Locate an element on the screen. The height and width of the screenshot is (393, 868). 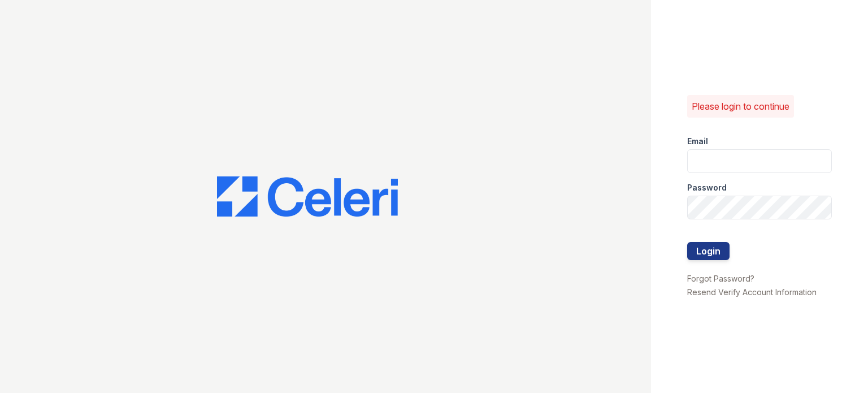
label: Email is located at coordinates (698, 142).